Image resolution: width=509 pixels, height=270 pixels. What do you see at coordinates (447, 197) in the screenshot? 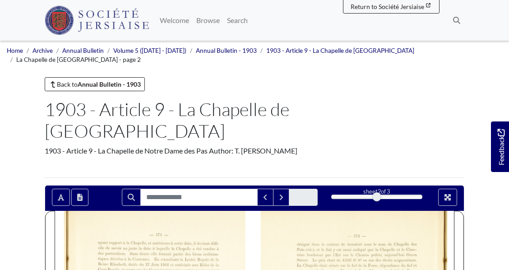
I see `button: Full screen mode` at bounding box center [447, 197].